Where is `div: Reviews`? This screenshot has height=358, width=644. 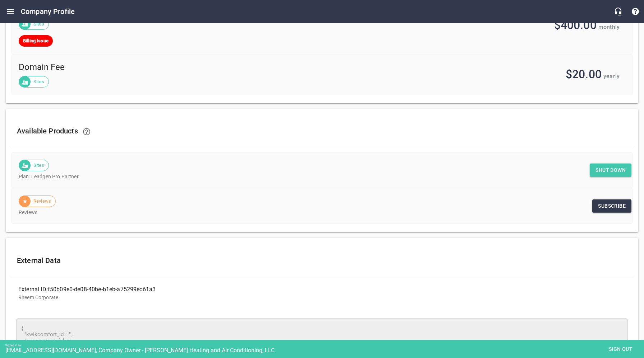
div: Reviews is located at coordinates (37, 202).